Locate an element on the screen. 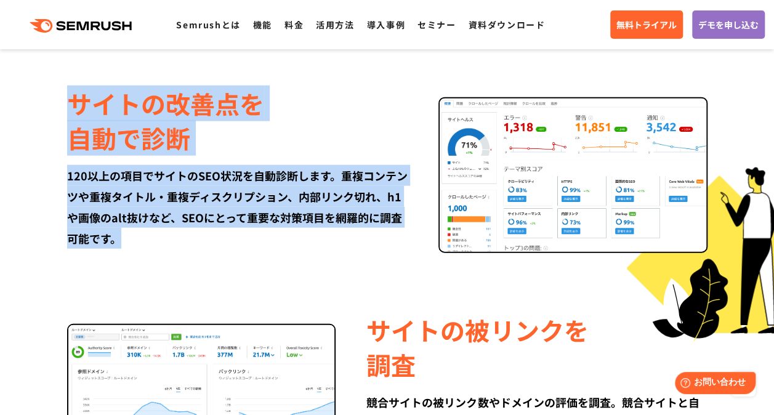  span: デモを申し込む is located at coordinates (728, 25).